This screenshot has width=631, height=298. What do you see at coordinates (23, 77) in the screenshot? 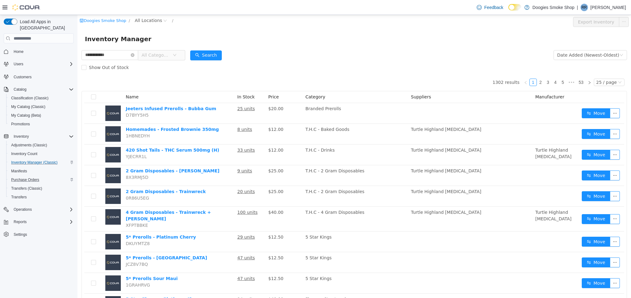
I see `a: Customers` at bounding box center [23, 77].